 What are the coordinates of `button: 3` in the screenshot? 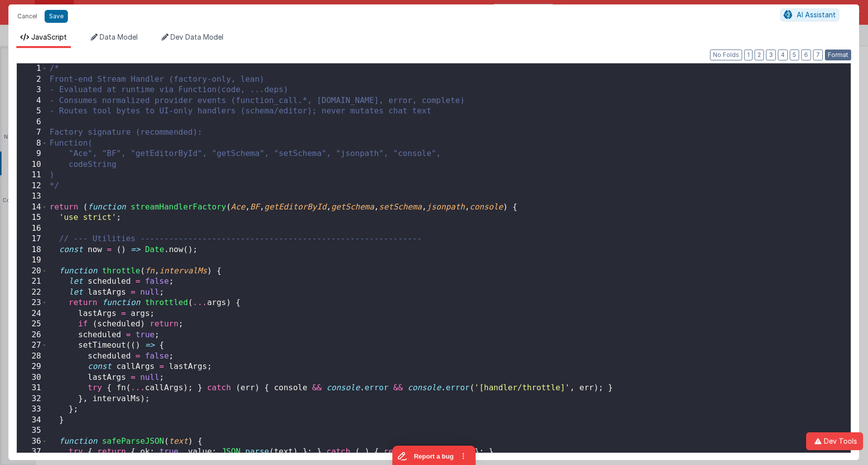 It's located at (771, 55).